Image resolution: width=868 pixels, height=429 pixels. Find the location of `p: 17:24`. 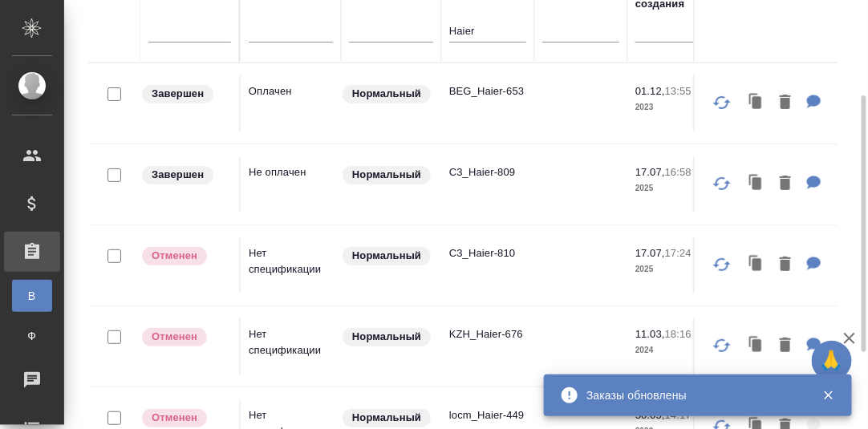

p: 17:24 is located at coordinates (677, 252).